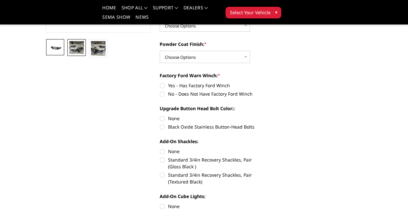 The height and width of the screenshot is (210, 408). What do you see at coordinates (165, 10) in the screenshot?
I see `a: Support` at bounding box center [165, 10].